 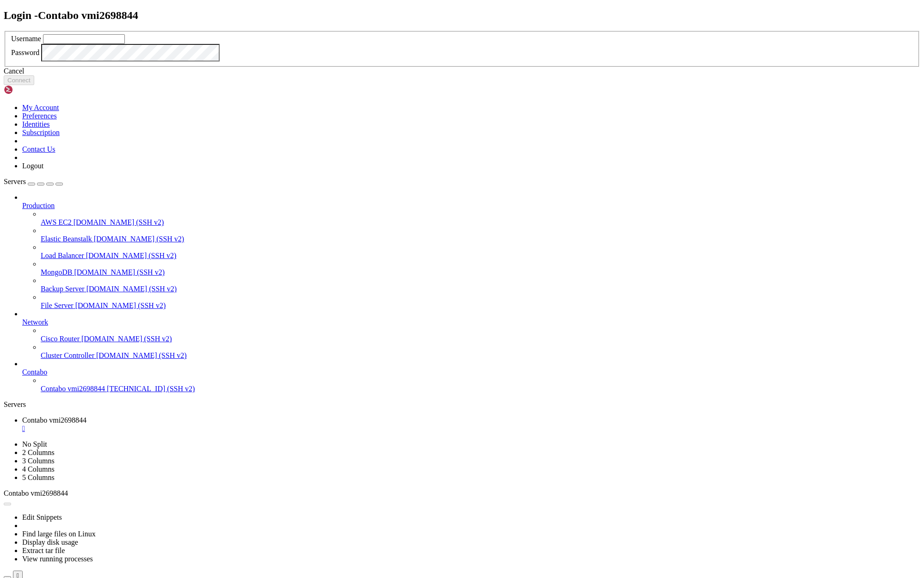 What do you see at coordinates (471, 335) in the screenshot?
I see `li: Network` at bounding box center [471, 335].